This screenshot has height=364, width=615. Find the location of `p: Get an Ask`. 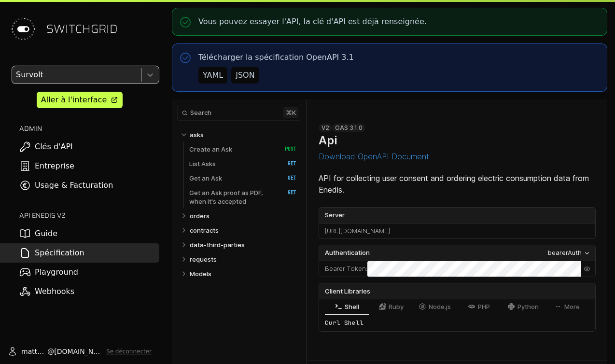

p: Get an Ask is located at coordinates (206, 178).